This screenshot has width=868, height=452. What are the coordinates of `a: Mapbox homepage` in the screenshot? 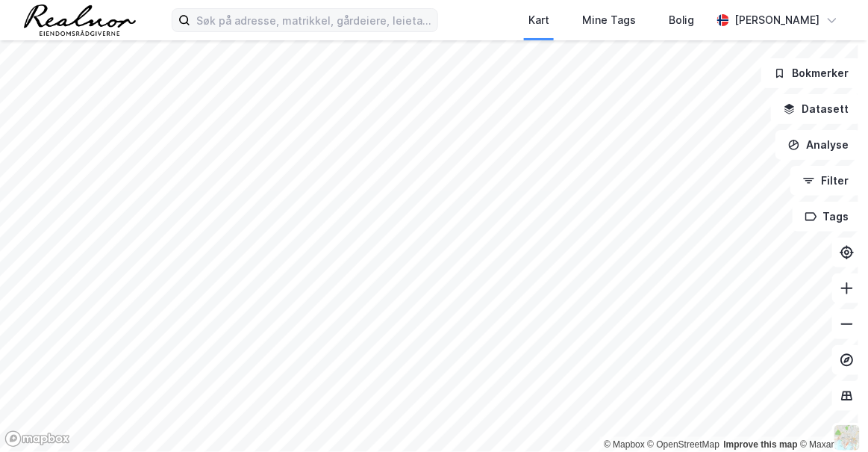 It's located at (38, 439).